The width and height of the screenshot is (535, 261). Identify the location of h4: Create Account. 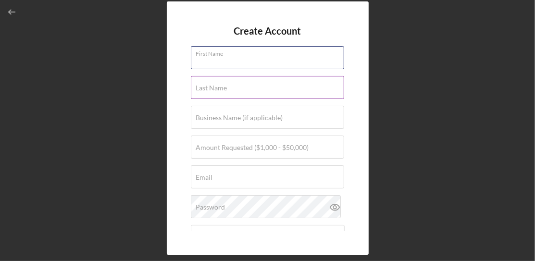
(268, 31).